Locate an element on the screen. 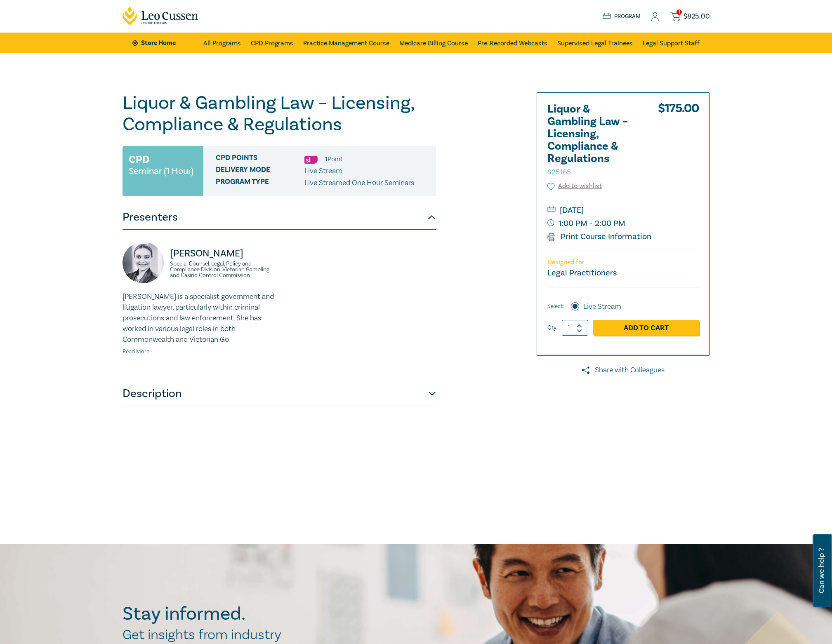 The image size is (832, 644). a: CPD Programs is located at coordinates (271, 43).